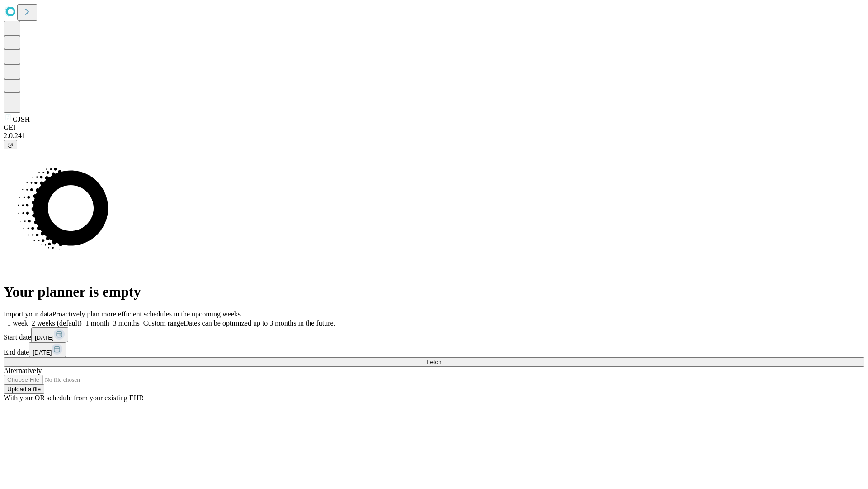 Image resolution: width=868 pixels, height=489 pixels. What do you see at coordinates (434, 362) in the screenshot?
I see `span: Fetch` at bounding box center [434, 362].